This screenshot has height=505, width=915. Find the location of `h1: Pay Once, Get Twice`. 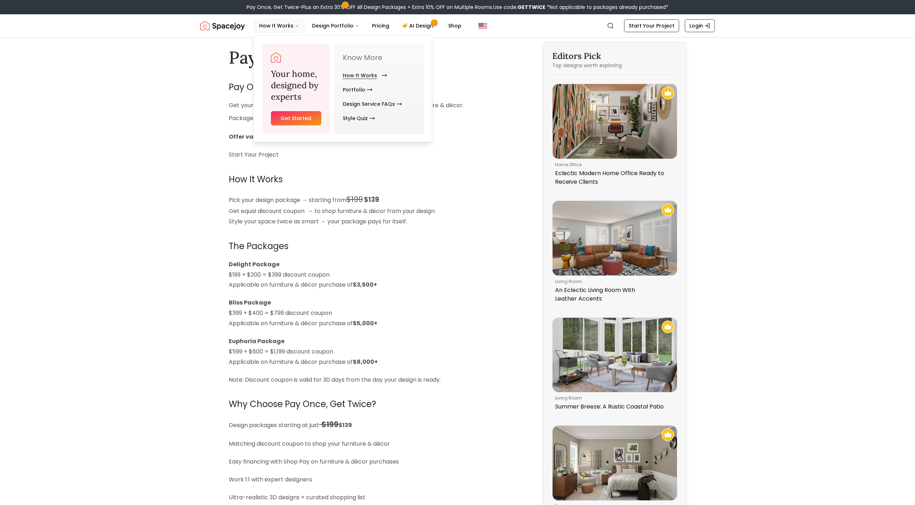

h1: Pay Once, Get Twice is located at coordinates (377, 58).